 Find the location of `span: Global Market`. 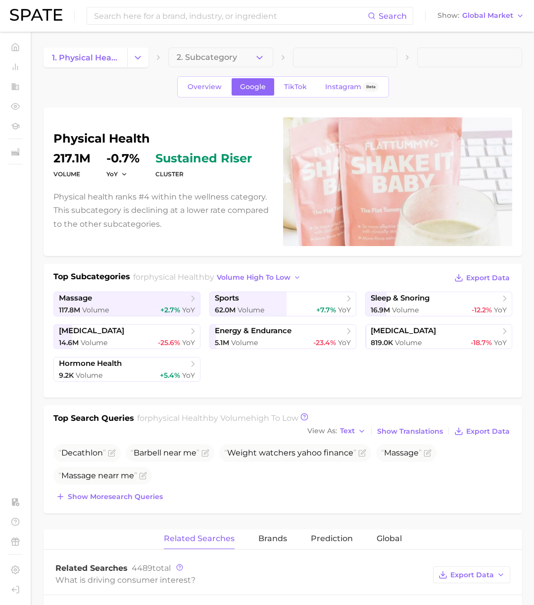

span: Global Market is located at coordinates (488, 15).